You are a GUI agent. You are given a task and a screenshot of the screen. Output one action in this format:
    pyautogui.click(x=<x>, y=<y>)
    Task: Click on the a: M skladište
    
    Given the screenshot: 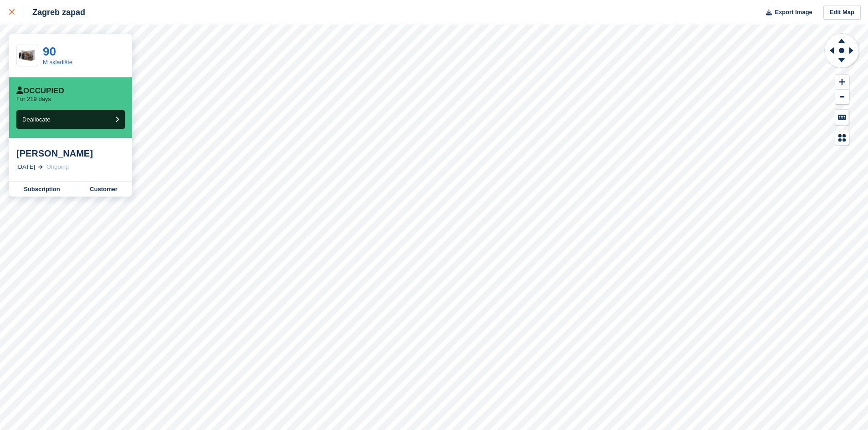 What is the action you would take?
    pyautogui.click(x=57, y=62)
    